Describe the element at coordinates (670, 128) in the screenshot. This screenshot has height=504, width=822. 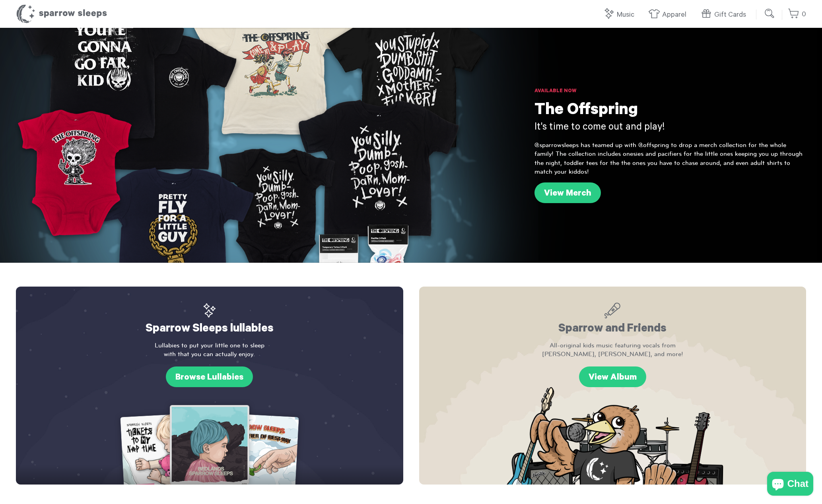
I see `h3: It's time to come out and play!` at that location.